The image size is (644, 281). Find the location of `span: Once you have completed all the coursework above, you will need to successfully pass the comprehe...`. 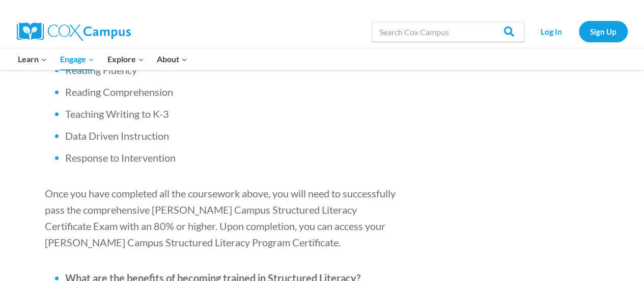

span: Once you have completed all the coursework above, you will need to successfully pass the comprehe... is located at coordinates (220, 217).